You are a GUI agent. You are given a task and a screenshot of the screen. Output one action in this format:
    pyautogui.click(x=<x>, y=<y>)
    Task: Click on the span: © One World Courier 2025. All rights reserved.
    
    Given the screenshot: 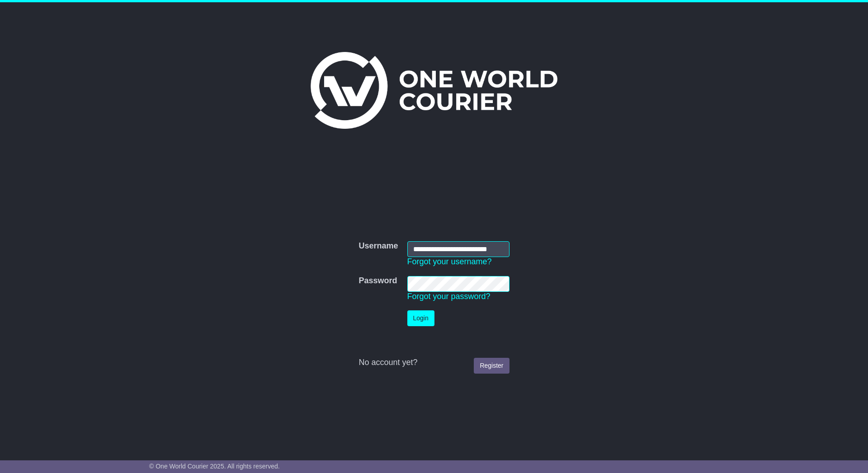 What is the action you would take?
    pyautogui.click(x=214, y=466)
    